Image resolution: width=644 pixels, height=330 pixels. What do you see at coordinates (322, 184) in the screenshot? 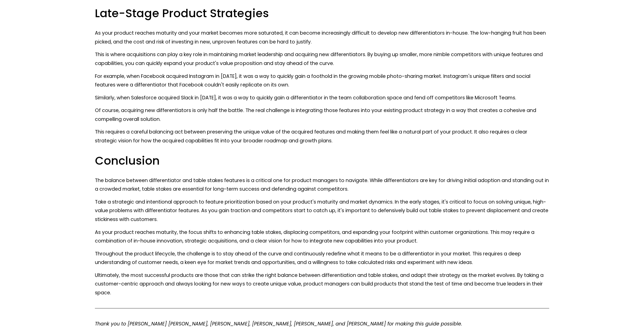
I see `p: The balance between differentiator and table stakes features is a critical one for product manage...` at bounding box center [322, 184].